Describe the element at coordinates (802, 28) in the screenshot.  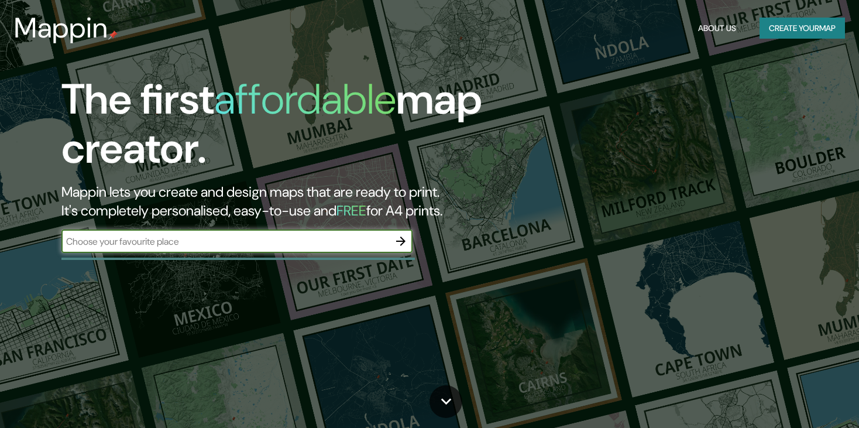
I see `button: Create yourmap` at that location.